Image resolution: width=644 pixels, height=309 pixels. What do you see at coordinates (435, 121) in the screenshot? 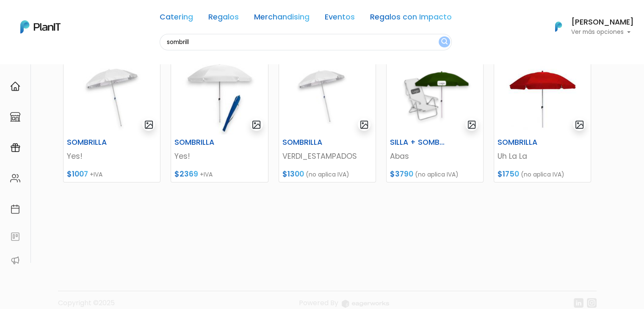
I see `a: gallery-light SILLA + SOMBRILLA Abas $3790 (no aplica IVA)` at bounding box center [435, 121].